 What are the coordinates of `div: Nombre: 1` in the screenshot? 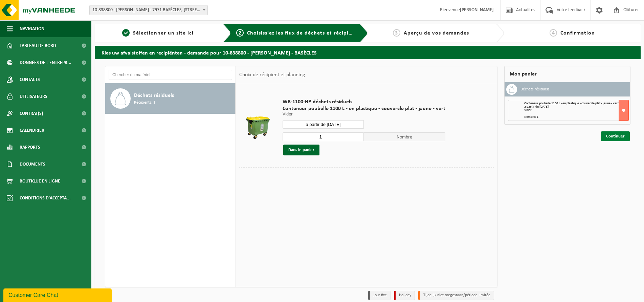 It's located at (576, 117).